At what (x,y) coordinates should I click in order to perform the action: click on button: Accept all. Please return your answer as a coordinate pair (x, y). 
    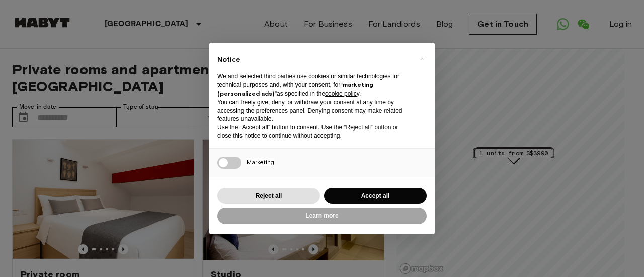
    Looking at the image, I should click on (376, 196).